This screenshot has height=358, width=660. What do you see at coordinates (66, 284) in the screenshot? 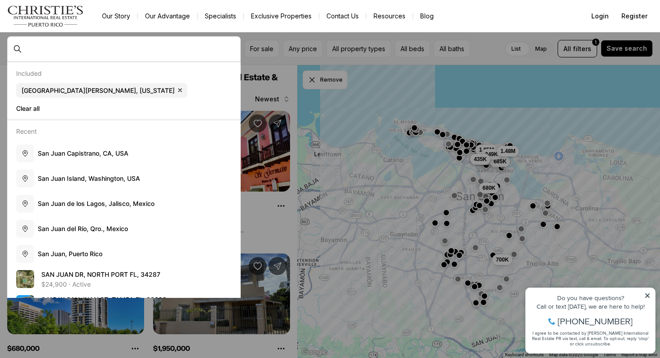
I see `p: $24,900 · Active` at bounding box center [66, 284].